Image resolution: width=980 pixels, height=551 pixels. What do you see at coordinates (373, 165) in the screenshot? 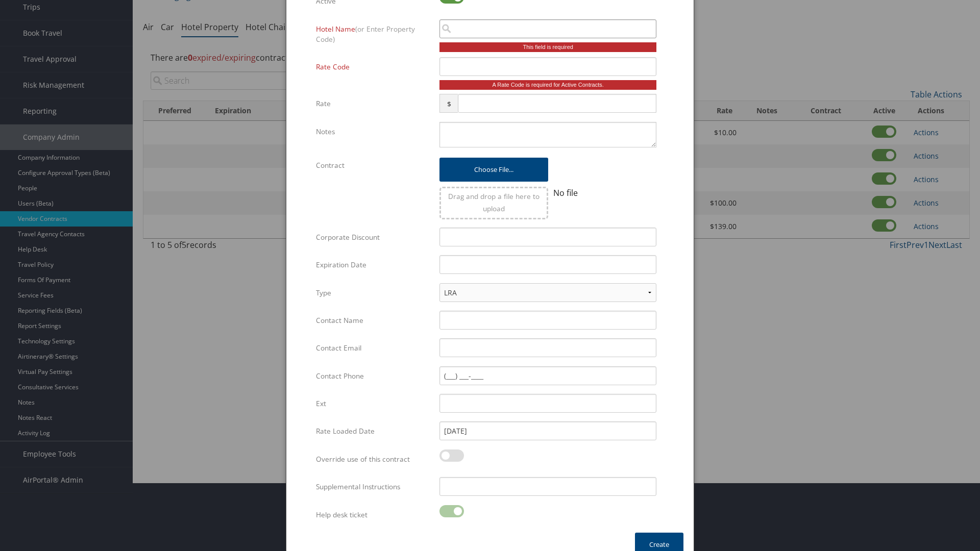
I see `label: Contract` at bounding box center [373, 165].